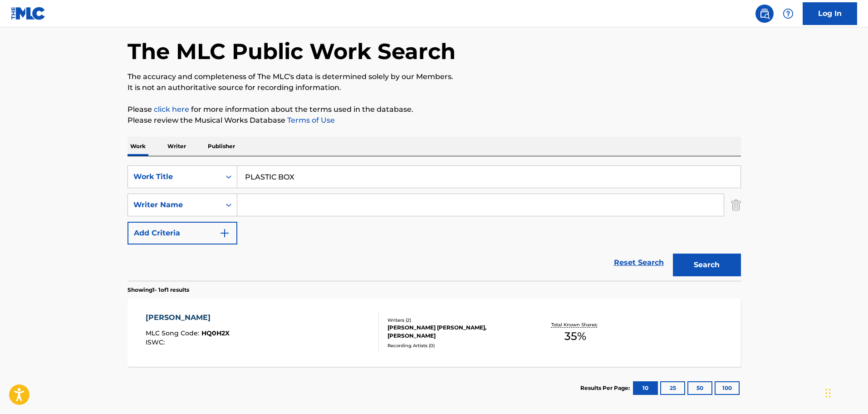  Describe the element at coordinates (828, 392) in the screenshot. I see `div: Drag` at that location.